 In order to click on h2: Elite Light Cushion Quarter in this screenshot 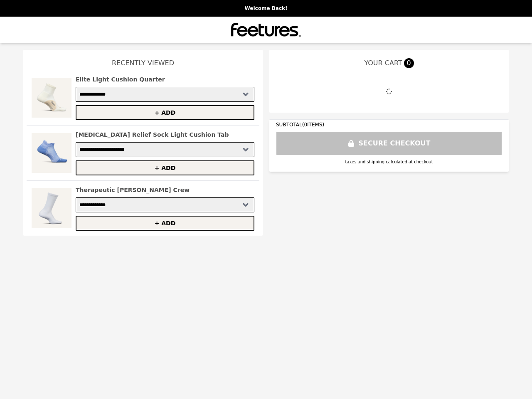, I will do `click(120, 80)`.